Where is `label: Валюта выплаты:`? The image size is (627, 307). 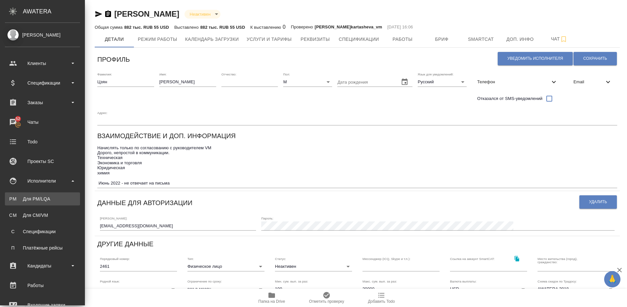
label: Валюта выплаты: is located at coordinates (463, 281).